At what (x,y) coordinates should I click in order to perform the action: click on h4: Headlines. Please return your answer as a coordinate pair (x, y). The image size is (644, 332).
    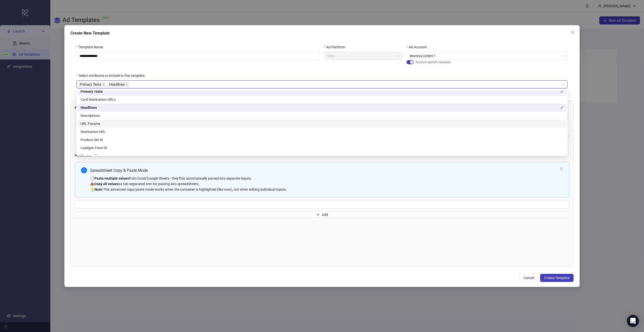
    Looking at the image, I should click on (322, 155).